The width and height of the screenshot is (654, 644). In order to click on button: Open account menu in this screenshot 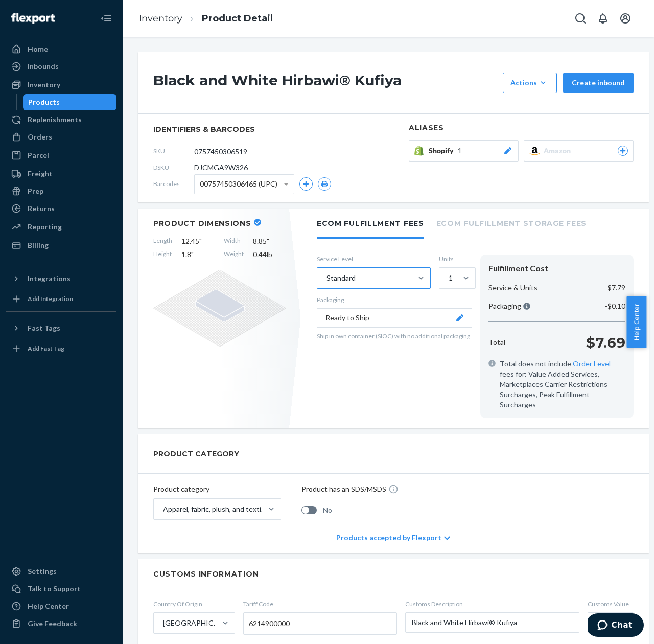, I will do `click(625, 18)`.